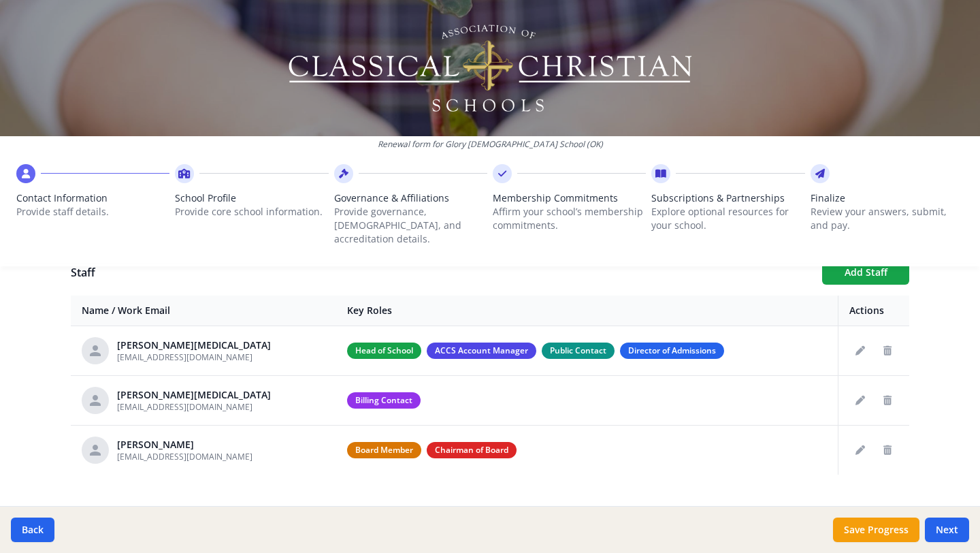 Image resolution: width=980 pixels, height=553 pixels. What do you see at coordinates (203, 311) in the screenshot?
I see `th: Name / Work Email` at bounding box center [203, 311].